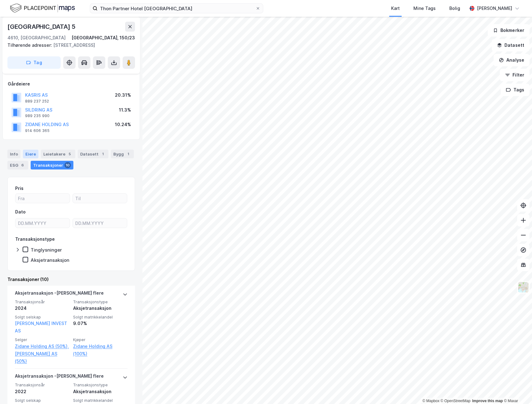 The image size is (532, 404). I want to click on button: Analyse, so click(512, 60).